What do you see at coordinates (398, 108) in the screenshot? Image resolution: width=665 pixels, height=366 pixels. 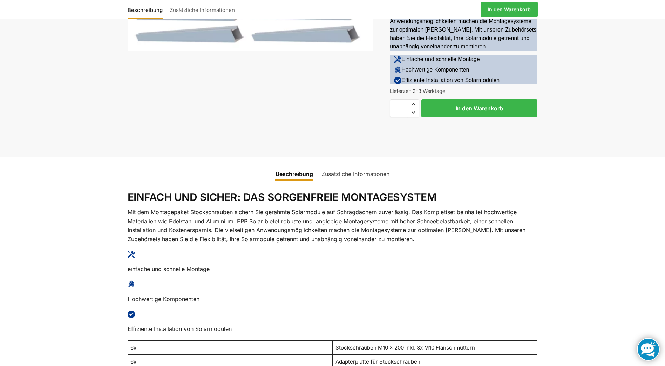 I see `input: Produktmenge` at bounding box center [398, 108].